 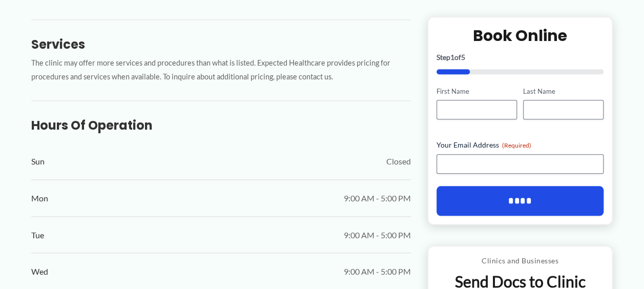 What do you see at coordinates (221, 70) in the screenshot?
I see `p: The clinic may offer more services and procedures than what is listed. Expected Healthcare provid...` at bounding box center [221, 70].